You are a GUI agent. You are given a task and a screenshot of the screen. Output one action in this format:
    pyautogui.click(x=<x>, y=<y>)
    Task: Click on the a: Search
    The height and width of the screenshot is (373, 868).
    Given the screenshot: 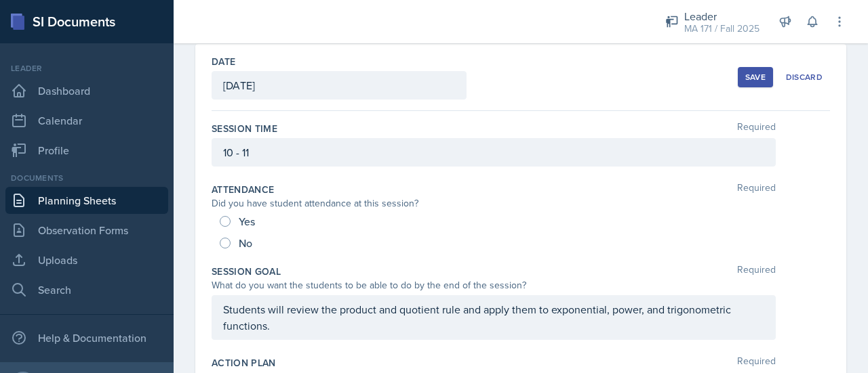 What is the action you would take?
    pyautogui.click(x=87, y=290)
    